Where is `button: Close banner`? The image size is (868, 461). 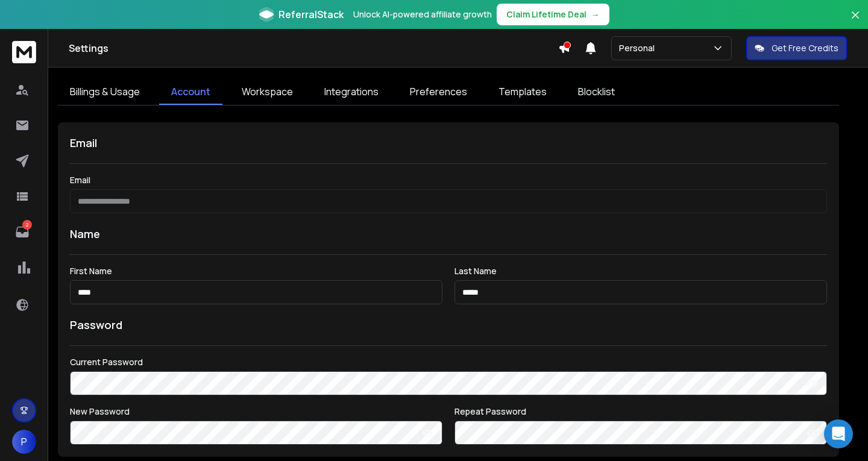 button: Close banner is located at coordinates (856, 21).